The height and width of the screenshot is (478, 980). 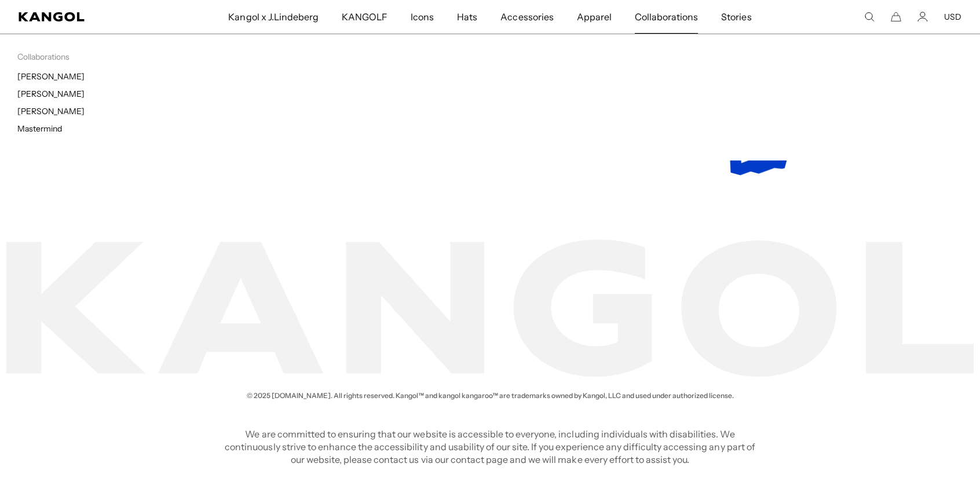 What do you see at coordinates (84, 17) in the screenshot?
I see `a: Kangol` at bounding box center [84, 17].